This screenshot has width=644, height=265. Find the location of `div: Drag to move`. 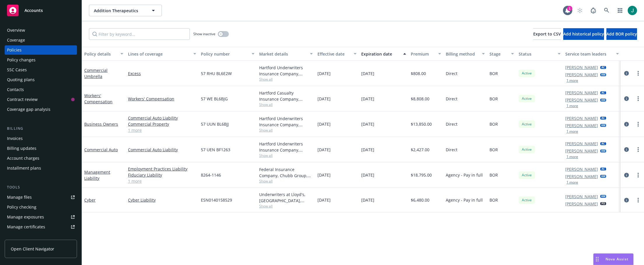

div: Drag to move is located at coordinates (597, 260).